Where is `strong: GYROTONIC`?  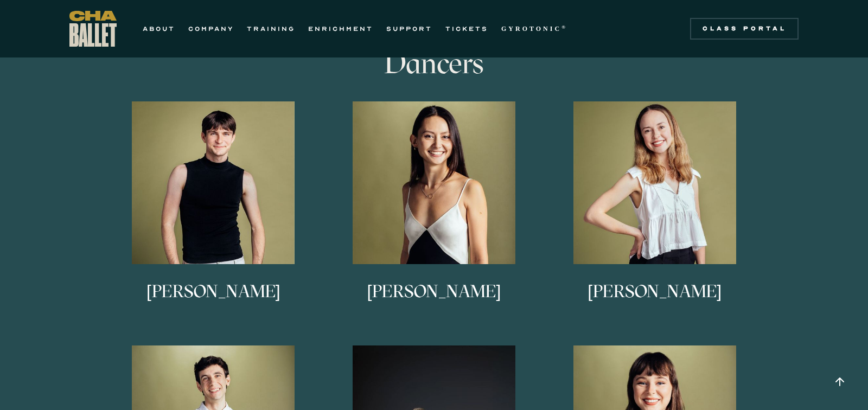
strong: GYROTONIC is located at coordinates (531, 29).